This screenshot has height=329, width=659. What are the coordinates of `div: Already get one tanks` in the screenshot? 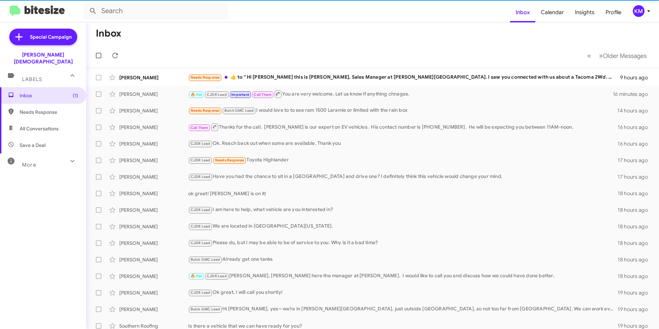 It's located at (403, 259).